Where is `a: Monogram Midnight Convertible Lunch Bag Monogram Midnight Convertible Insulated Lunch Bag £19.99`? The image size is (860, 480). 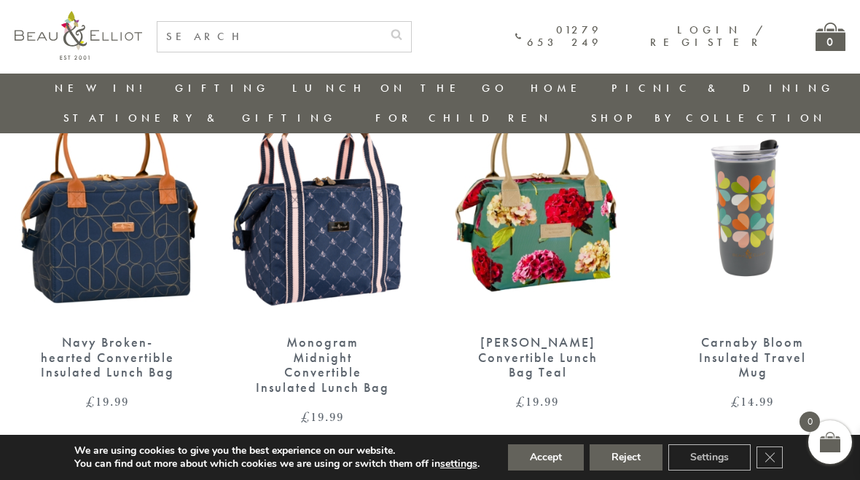
a: Monogram Midnight Convertible Lunch Bag Monogram Midnight Convertible Insulated Lunch Bag £19.99 is located at coordinates (322, 252).